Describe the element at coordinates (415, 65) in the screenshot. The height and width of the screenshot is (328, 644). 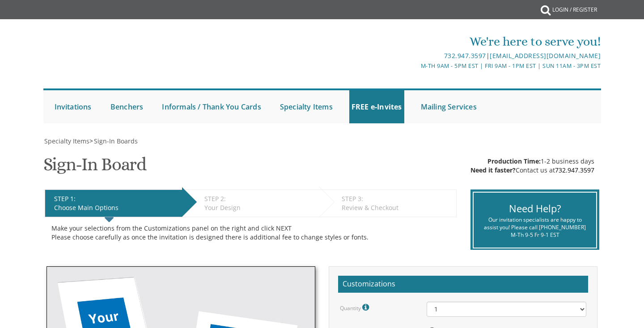
I see `div: M-Th 9am - 5pm EST | Fri 9am - 1pm EST | Sun 11am - 3pm EST` at that location.